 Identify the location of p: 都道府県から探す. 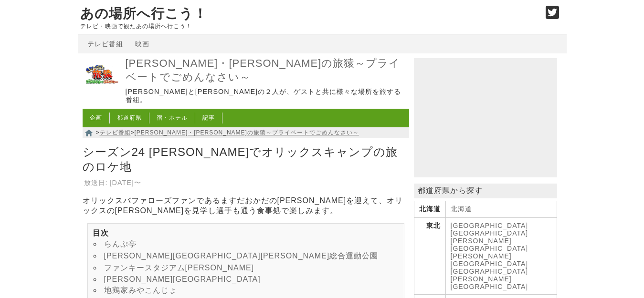
(486, 191).